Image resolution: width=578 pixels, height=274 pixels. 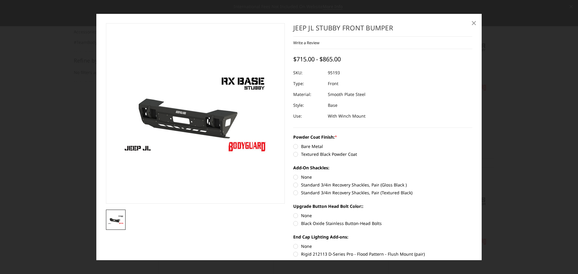 I want to click on label: Add-On Shackles:, so click(x=383, y=168).